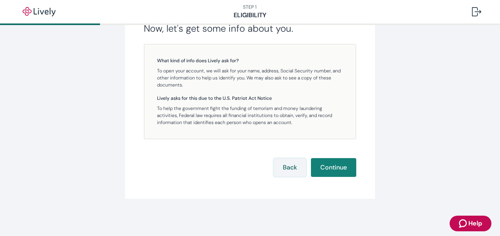 The height and width of the screenshot is (236, 500). What do you see at coordinates (470, 223) in the screenshot?
I see `button: Zendesk support iconHelp` at bounding box center [470, 223].